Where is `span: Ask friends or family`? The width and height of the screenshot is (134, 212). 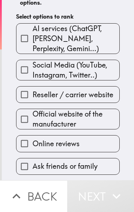
span: Ask friends or family is located at coordinates (65, 166).